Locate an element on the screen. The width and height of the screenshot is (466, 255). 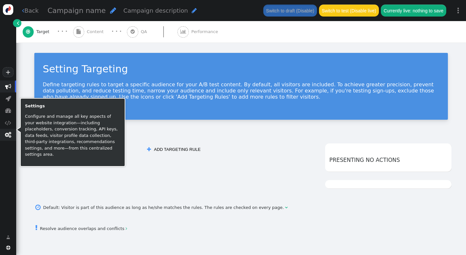
a:  Target · · · is located at coordinates (48, 32).